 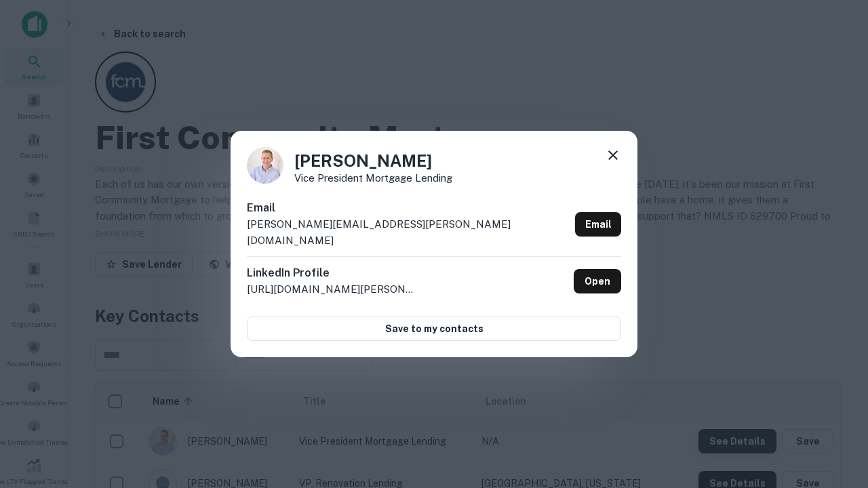 What do you see at coordinates (434, 329) in the screenshot?
I see `button: Save to my contacts` at bounding box center [434, 329].